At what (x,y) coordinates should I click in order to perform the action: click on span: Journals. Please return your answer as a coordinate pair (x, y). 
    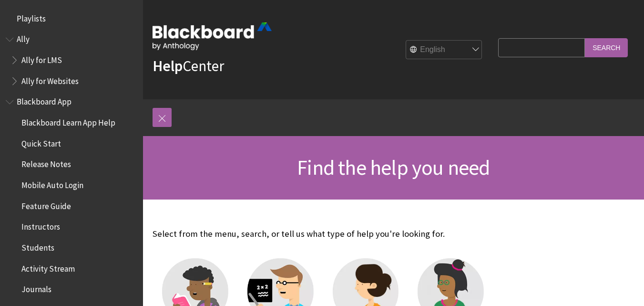
    Looking at the image, I should click on (36, 288).